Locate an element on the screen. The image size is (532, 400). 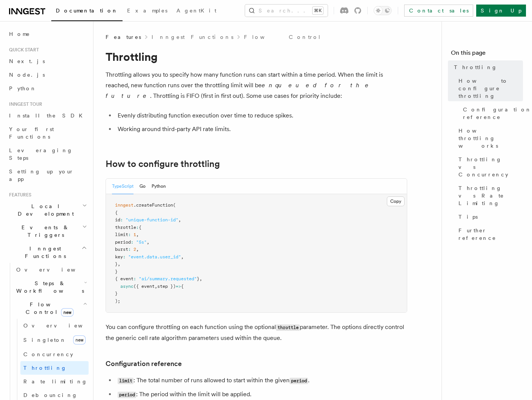
a: Flow Control is located at coordinates (282, 37).